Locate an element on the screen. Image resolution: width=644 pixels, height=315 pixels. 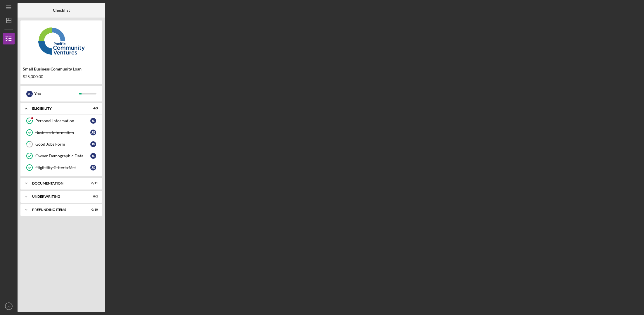
div: 0 / 11 is located at coordinates (93, 184).